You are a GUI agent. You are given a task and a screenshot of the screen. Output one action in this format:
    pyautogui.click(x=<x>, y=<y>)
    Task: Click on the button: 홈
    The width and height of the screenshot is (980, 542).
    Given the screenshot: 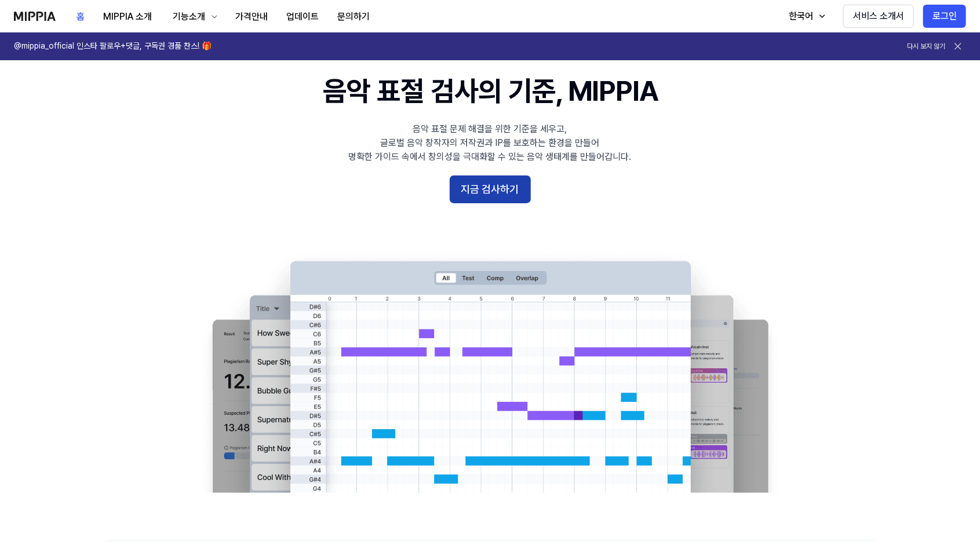 What is the action you would take?
    pyautogui.click(x=80, y=17)
    